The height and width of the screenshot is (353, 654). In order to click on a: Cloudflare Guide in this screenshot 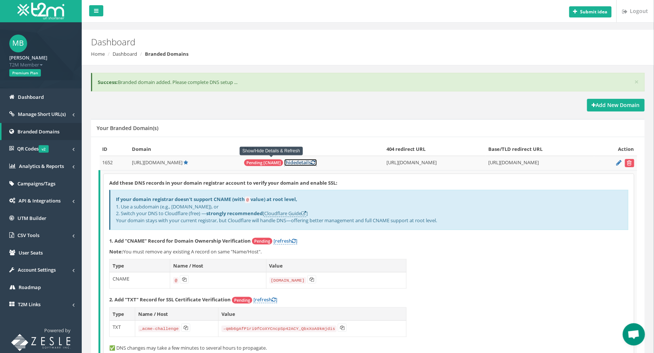, I will do `click(285, 213)`.